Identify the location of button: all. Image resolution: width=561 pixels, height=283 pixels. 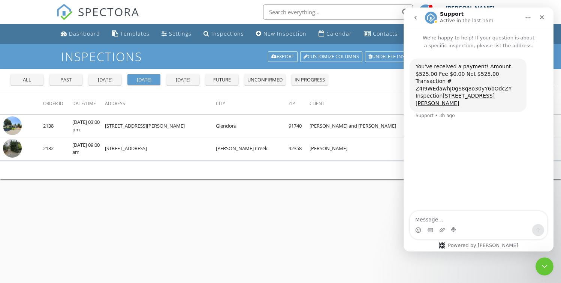
(27, 79).